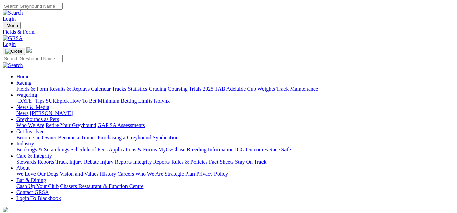  I want to click on a: Stewards Reports, so click(35, 162).